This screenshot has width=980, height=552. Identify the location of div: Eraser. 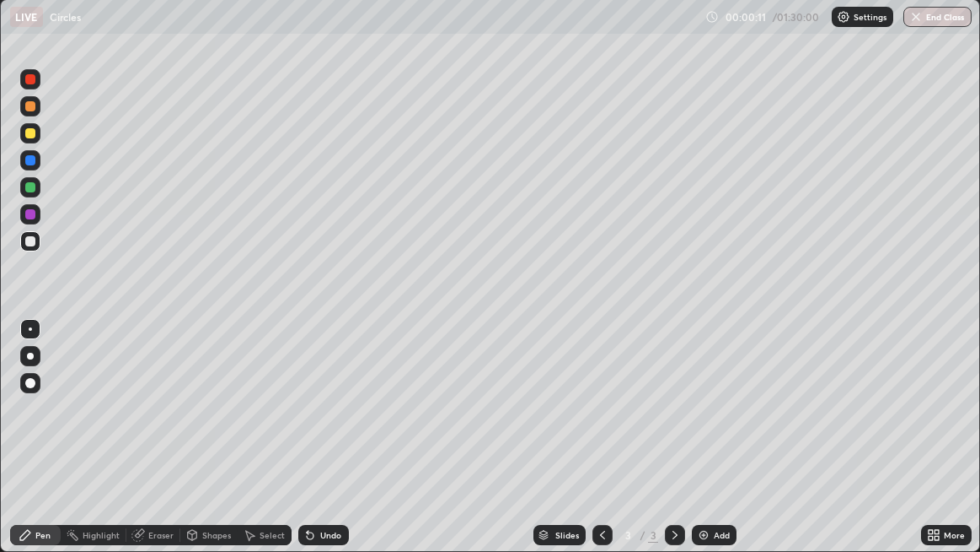
(161, 535).